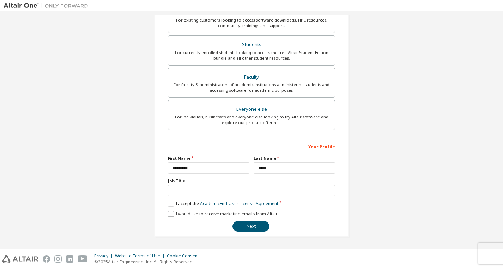 The image size is (503, 269). What do you see at coordinates (141, 256) in the screenshot?
I see `div: Website Terms of Use` at bounding box center [141, 256].